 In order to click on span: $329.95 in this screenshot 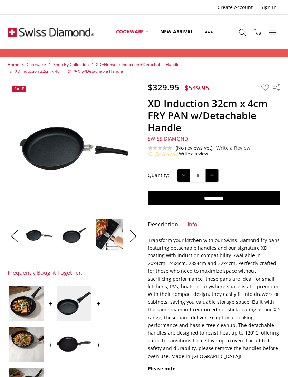, I will do `click(163, 87)`.